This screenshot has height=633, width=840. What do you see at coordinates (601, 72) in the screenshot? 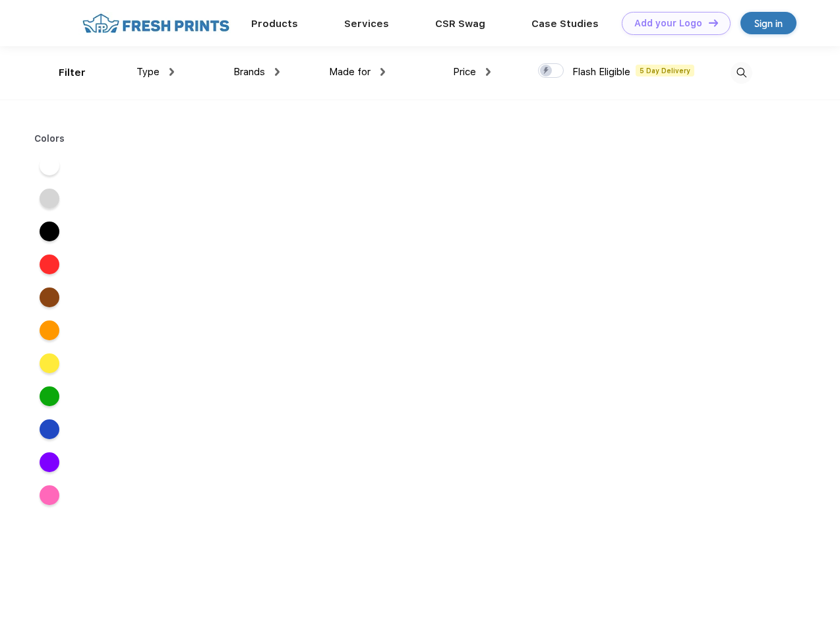
I see `span: Flash Eligible` at bounding box center [601, 72].